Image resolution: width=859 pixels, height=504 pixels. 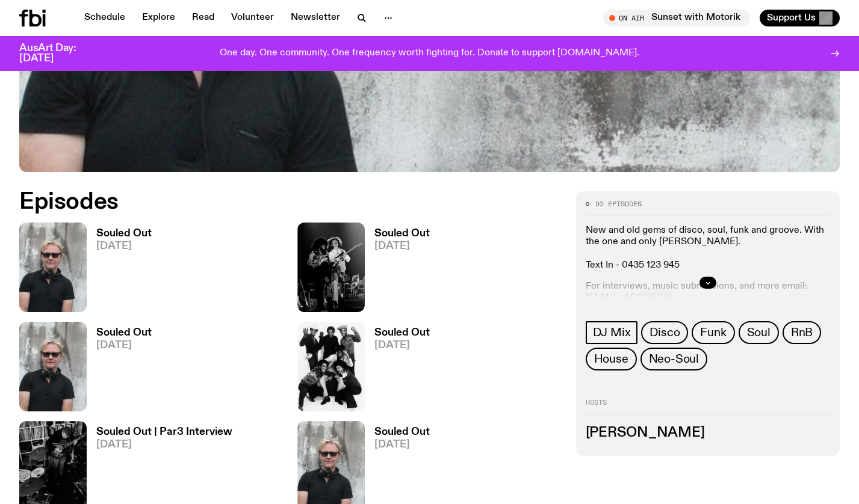 What do you see at coordinates (674, 359) in the screenshot?
I see `a: Neo-Soul` at bounding box center [674, 359].